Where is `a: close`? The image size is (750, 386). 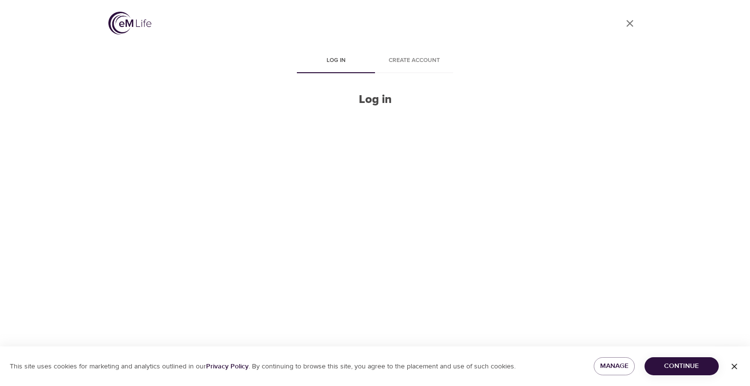 a: close is located at coordinates (630, 23).